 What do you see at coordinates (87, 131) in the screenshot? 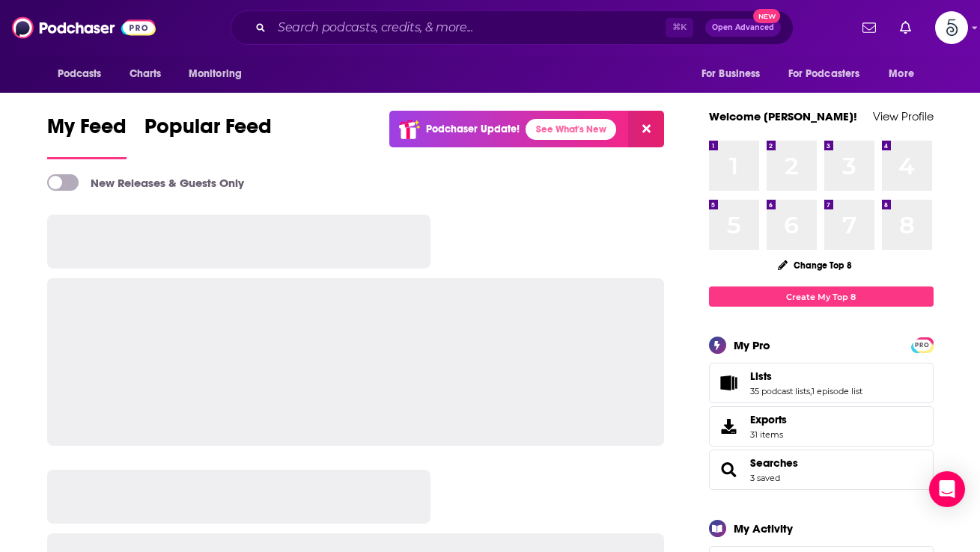
I see `span: My Feed` at bounding box center [87, 131].